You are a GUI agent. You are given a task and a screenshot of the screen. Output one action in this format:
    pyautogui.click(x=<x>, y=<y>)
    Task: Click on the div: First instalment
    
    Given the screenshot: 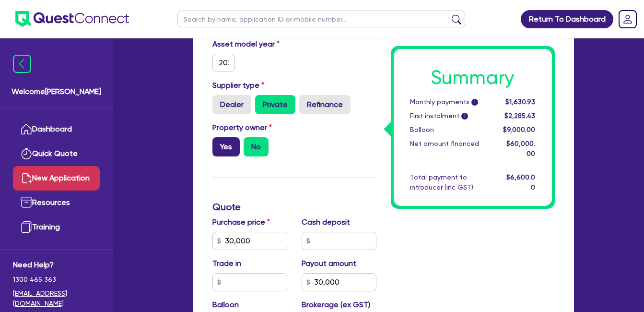 What is the action you would take?
    pyautogui.click(x=450, y=116)
    